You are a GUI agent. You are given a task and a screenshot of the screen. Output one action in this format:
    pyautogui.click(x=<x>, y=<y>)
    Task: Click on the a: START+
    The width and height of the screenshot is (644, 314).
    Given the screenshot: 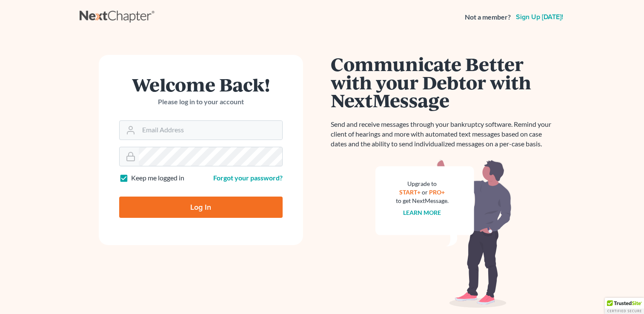 What is the action you would take?
    pyautogui.click(x=410, y=192)
    